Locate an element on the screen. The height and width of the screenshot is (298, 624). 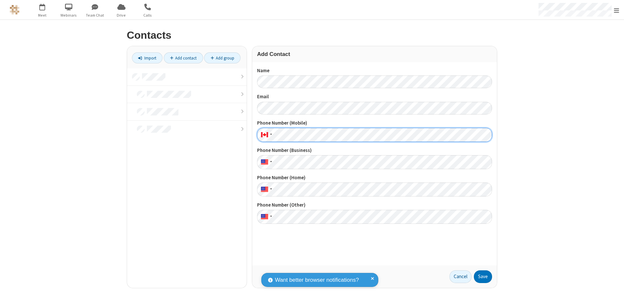
a: Import is located at coordinates (147, 58).